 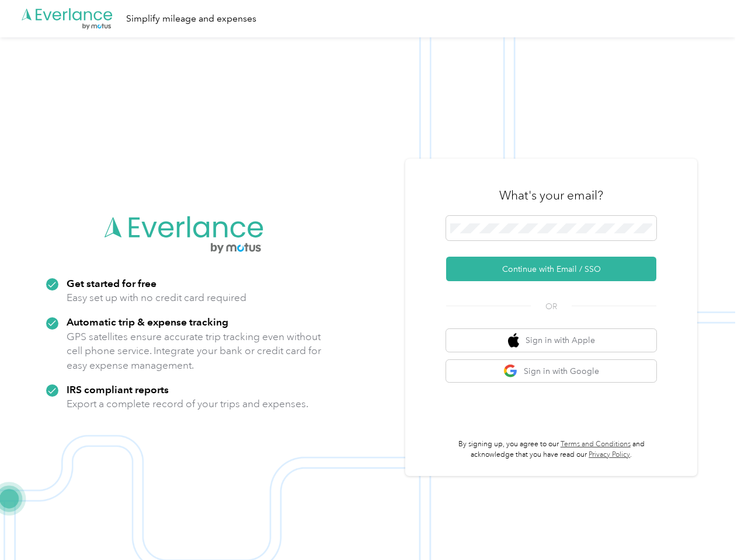 What do you see at coordinates (511, 372) in the screenshot?
I see `img: google logo` at bounding box center [511, 372].